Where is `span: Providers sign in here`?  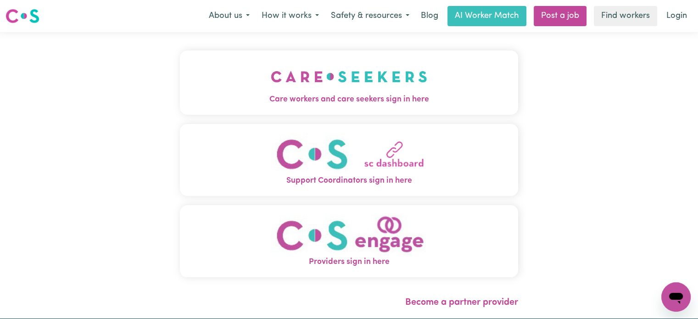
span: Providers sign in here is located at coordinates (349, 262).